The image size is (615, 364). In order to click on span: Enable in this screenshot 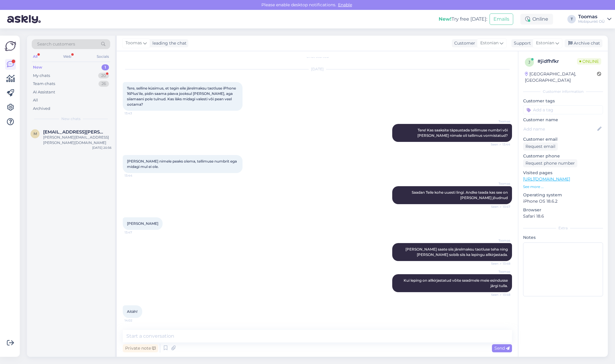, I will do `click(345, 5)`.